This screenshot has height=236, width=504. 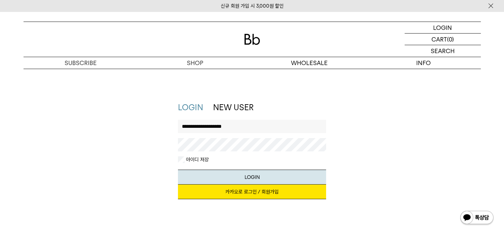 What do you see at coordinates (233, 107) in the screenshot?
I see `a: NEW USER` at bounding box center [233, 107].